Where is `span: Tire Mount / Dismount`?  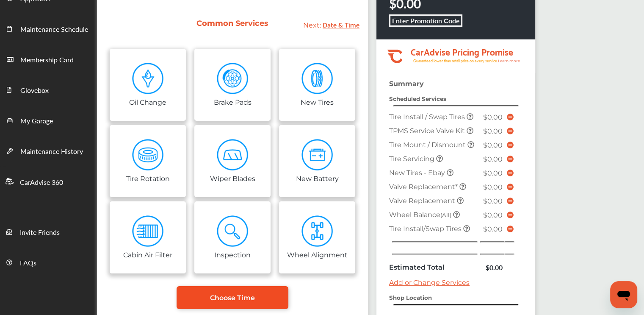 span: Tire Mount / Dismount is located at coordinates (428, 145).